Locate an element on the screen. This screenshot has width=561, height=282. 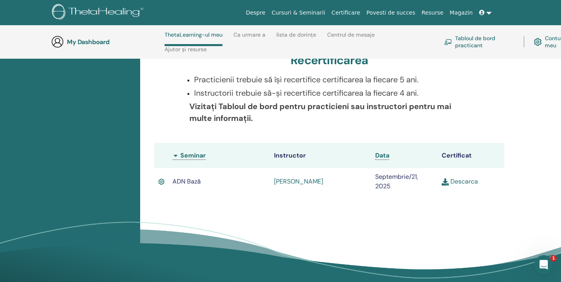
img: generic-user-icon.jpg is located at coordinates (57, 42).